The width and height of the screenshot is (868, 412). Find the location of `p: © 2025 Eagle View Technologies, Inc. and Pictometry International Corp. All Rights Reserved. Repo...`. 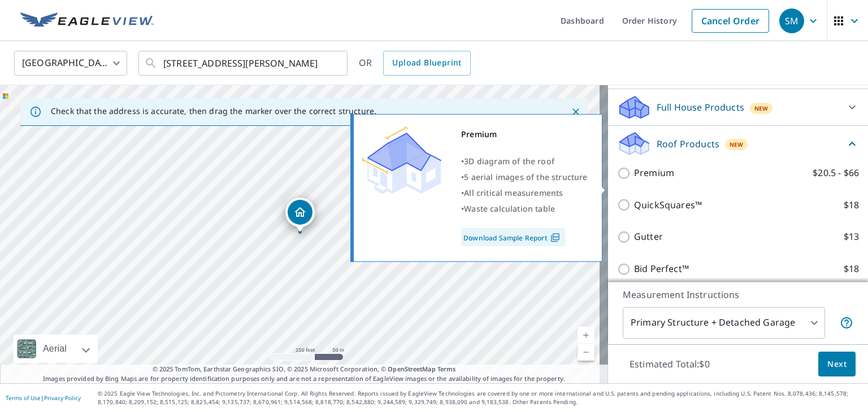

p: © 2025 Eagle View Technologies, Inc. and Pictometry International Corp. All Rights Reserved. Repo... is located at coordinates (480, 398).